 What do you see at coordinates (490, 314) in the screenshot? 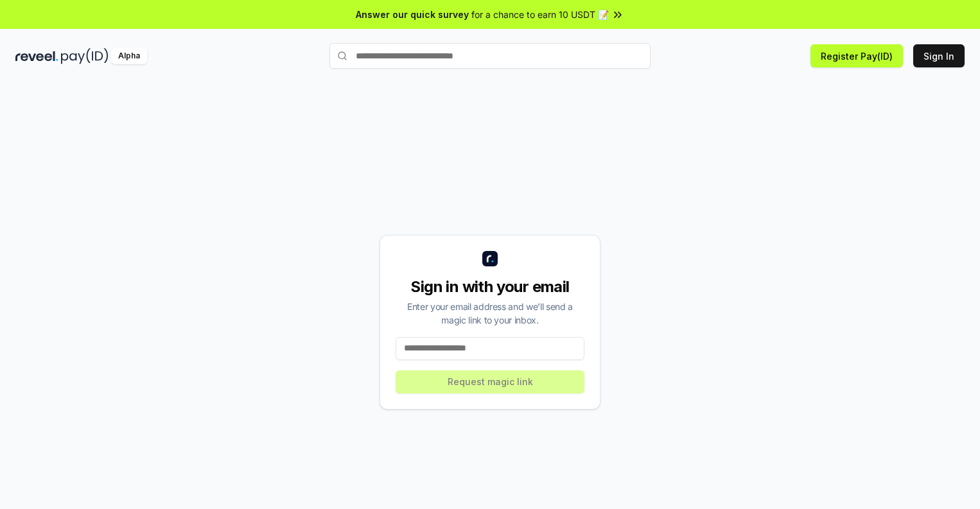
I see `div: Enter your email address and we’ll send a magic link to your inbox.` at bounding box center [490, 314].